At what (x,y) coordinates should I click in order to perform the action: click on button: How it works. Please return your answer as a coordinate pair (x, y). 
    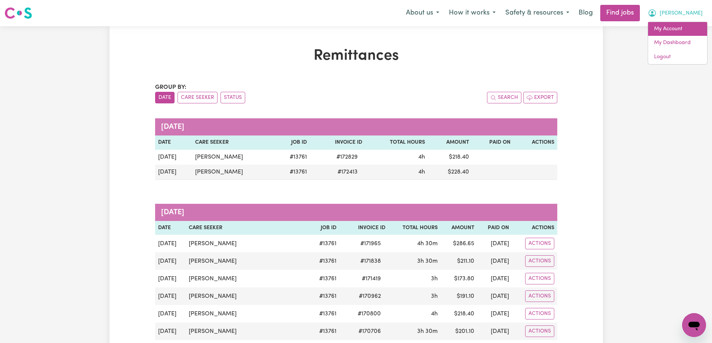
    Looking at the image, I should click on (472, 13).